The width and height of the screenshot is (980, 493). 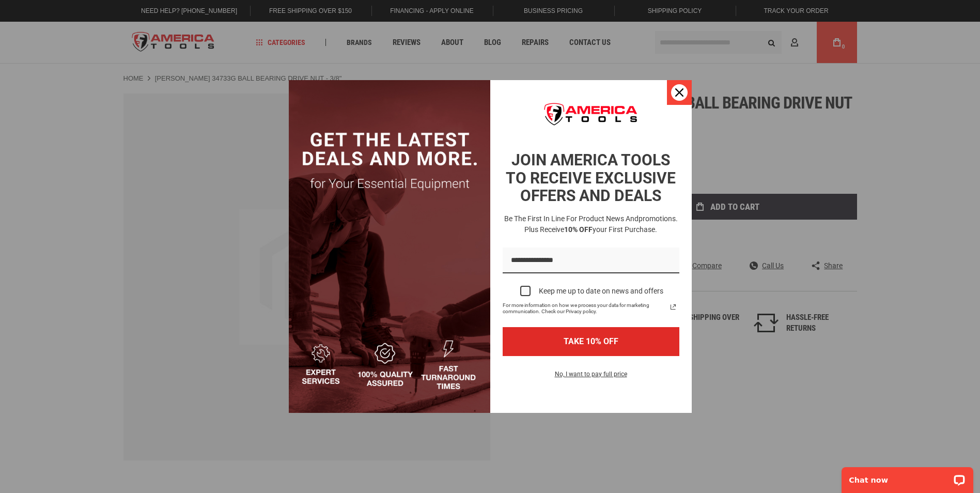 I want to click on strong: 10% OFF, so click(x=578, y=229).